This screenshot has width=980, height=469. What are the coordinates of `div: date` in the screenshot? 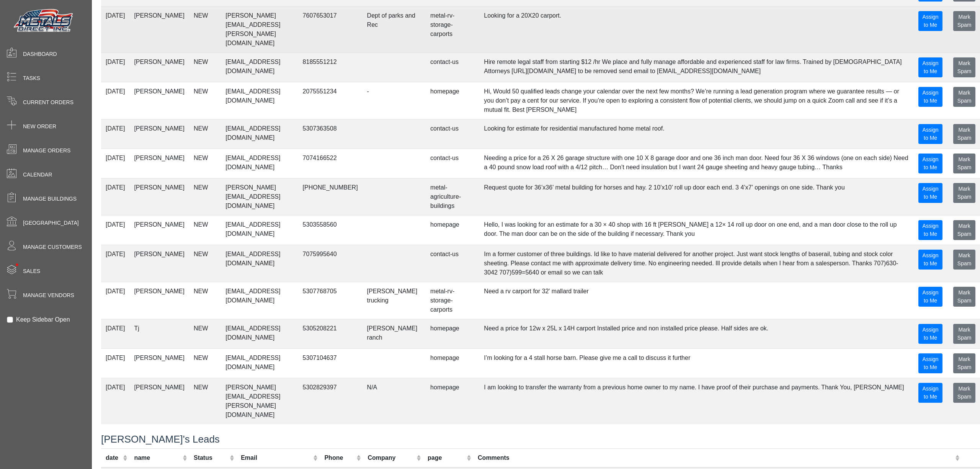 It's located at (113, 458).